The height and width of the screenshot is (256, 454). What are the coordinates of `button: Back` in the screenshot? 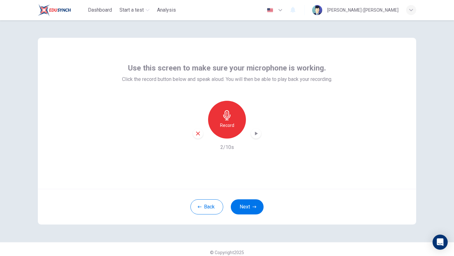 It's located at (207, 207).